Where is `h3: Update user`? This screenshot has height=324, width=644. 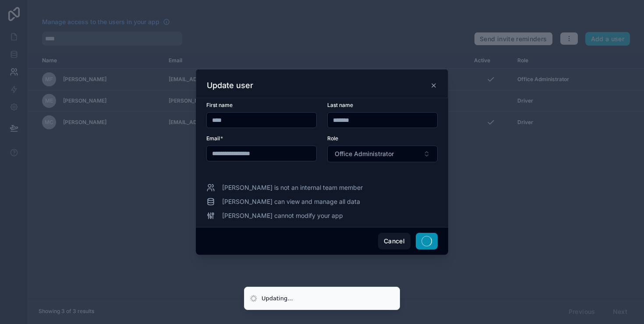 h3: Update user is located at coordinates (230, 85).